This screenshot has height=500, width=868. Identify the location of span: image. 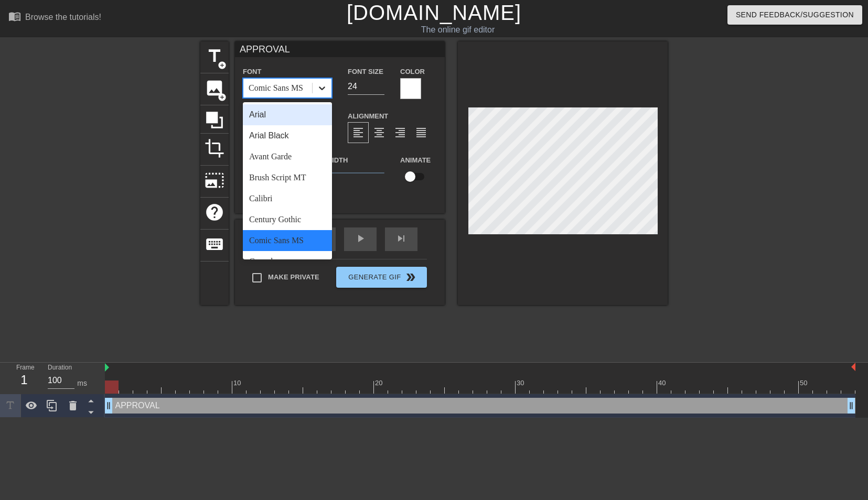
(215, 88).